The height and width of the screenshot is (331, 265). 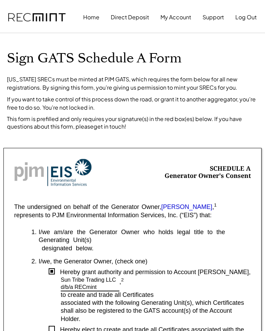 What do you see at coordinates (122, 279) in the screenshot?
I see `sup: 2` at bounding box center [122, 279].